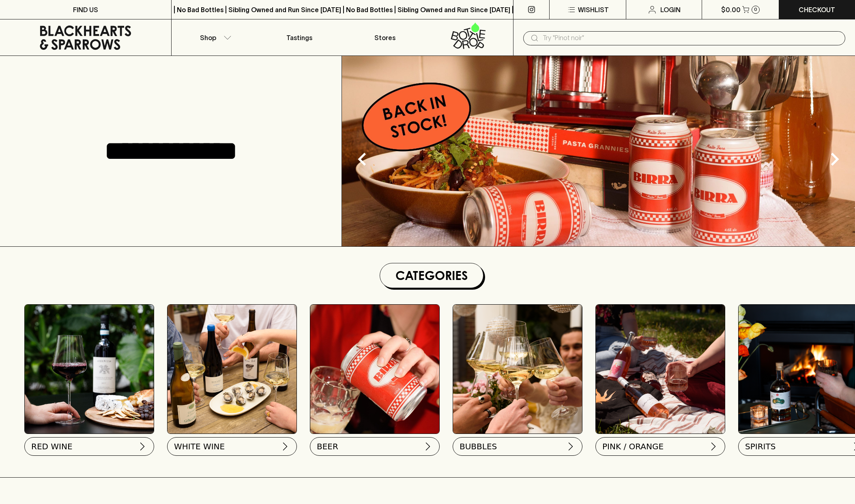 The image size is (855, 504). What do you see at coordinates (300, 37) in the screenshot?
I see `a: Tastings` at bounding box center [300, 37].